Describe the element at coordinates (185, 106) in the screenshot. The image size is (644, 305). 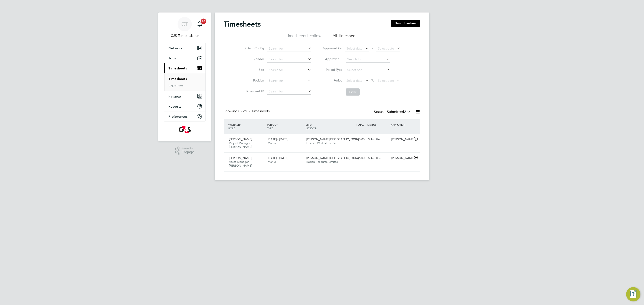
I see `button: Reports` at that location.